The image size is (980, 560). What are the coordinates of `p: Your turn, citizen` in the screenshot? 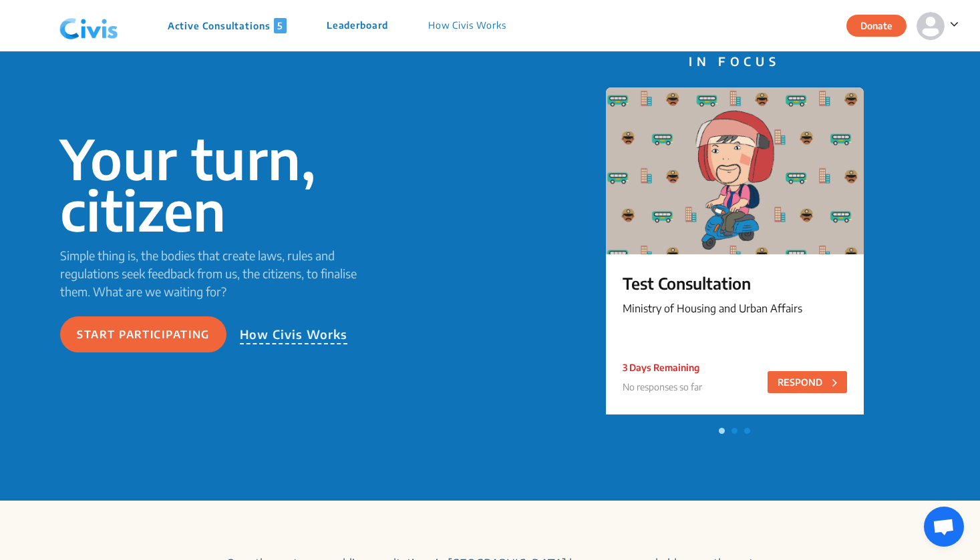 It's located at (211, 184).